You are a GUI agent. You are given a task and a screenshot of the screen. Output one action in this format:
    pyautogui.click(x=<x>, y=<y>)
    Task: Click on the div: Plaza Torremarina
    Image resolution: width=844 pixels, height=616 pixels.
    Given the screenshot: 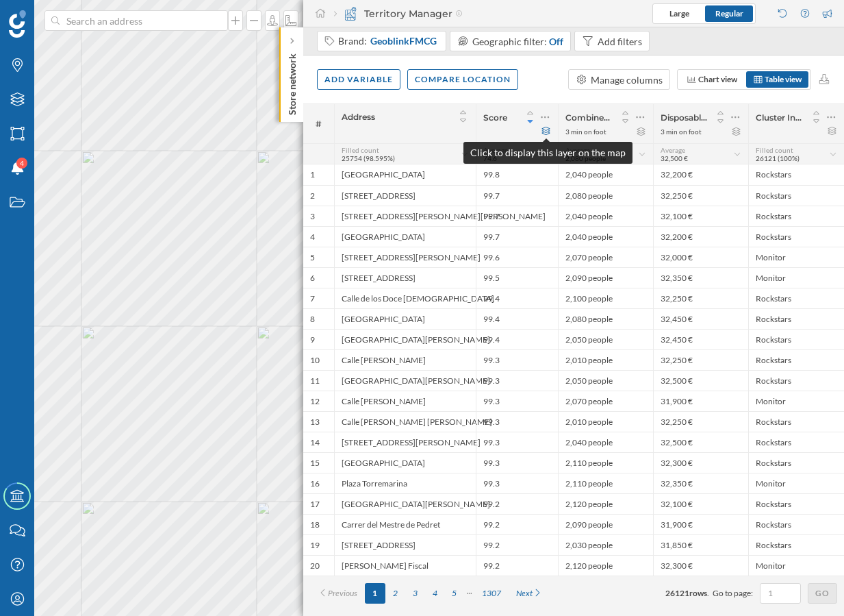 What is the action you would take?
    pyautogui.click(x=405, y=483)
    